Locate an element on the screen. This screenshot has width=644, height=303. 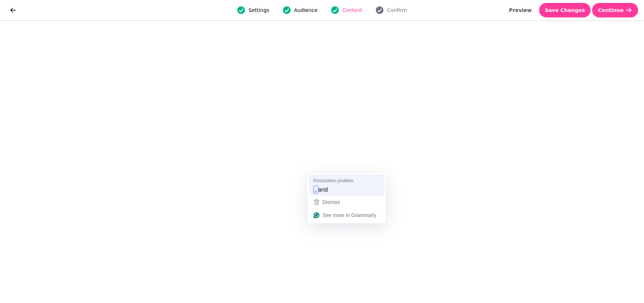
button: go back is located at coordinates (13, 10).